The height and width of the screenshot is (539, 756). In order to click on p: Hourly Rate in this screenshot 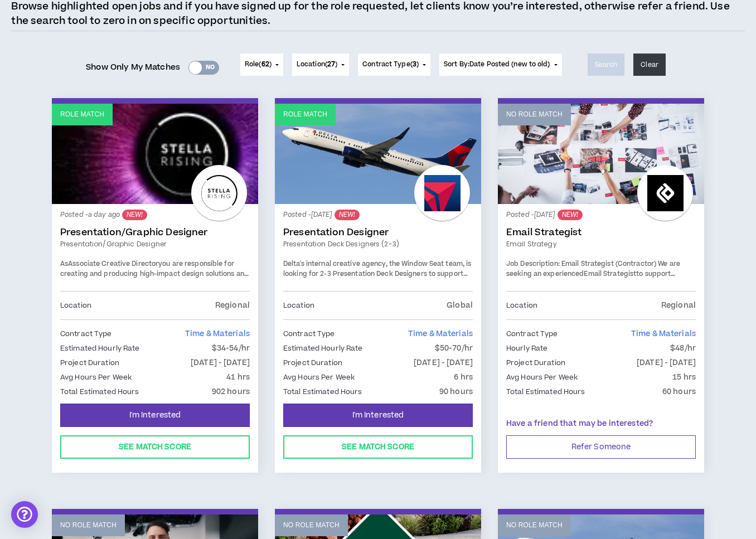, I will do `click(527, 349)`.